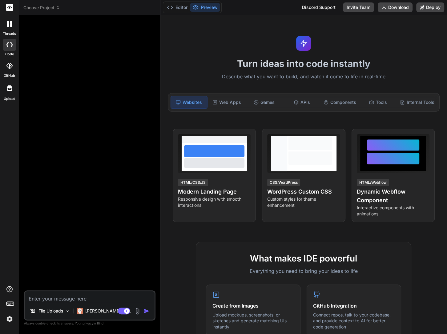  I want to click on h4: WordPress Custom CSS, so click(303, 192).